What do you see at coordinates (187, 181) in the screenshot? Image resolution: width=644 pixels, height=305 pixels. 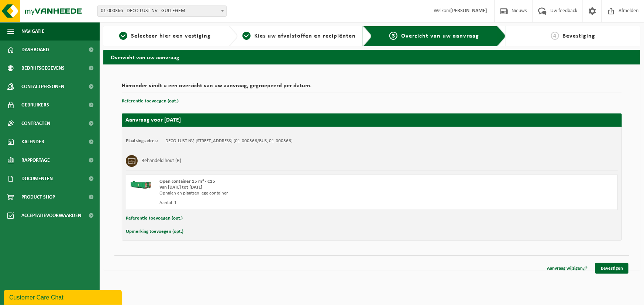 I see `span: Open container 15 m³ - C15` at bounding box center [187, 181].